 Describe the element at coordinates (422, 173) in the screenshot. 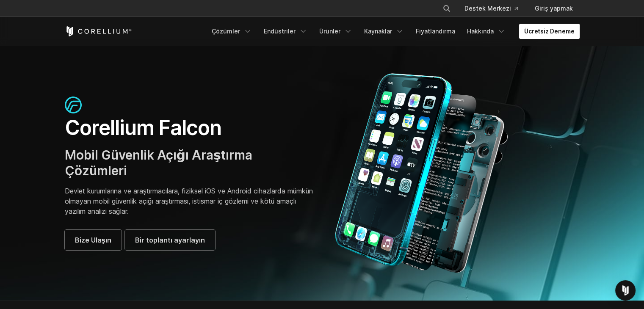

I see `img: Corellium_Falcon Kahramanı 1` at that location.